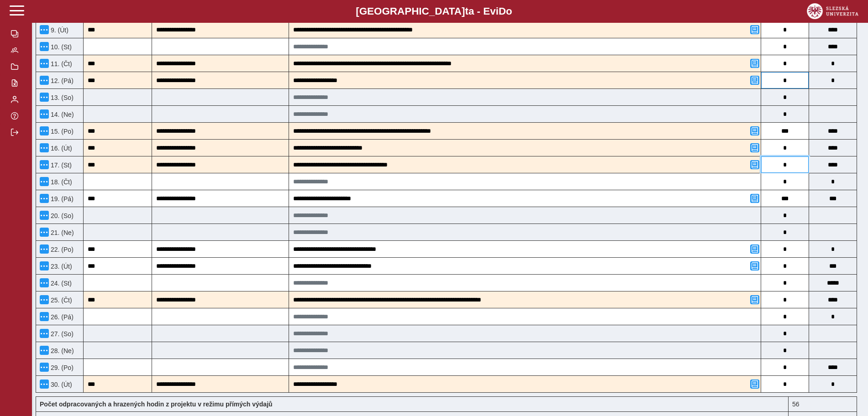  Describe the element at coordinates (61, 250) in the screenshot. I see `span: 22. (Po)` at that location.